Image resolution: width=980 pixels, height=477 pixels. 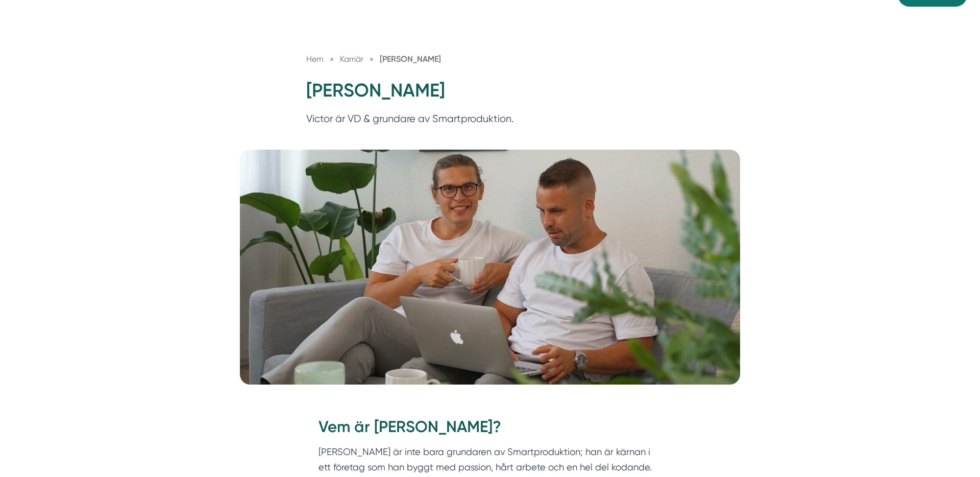 I want to click on span: Hem, so click(x=315, y=59).